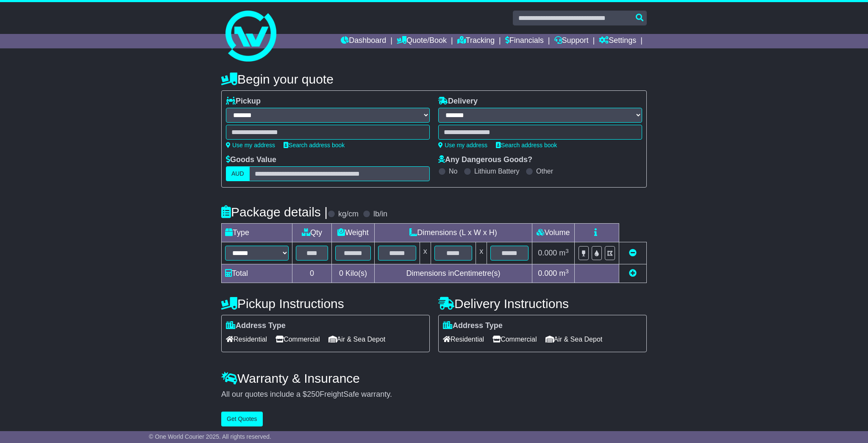 This screenshot has width=868, height=443. Describe the element at coordinates (572, 41) in the screenshot. I see `a: Support` at that location.